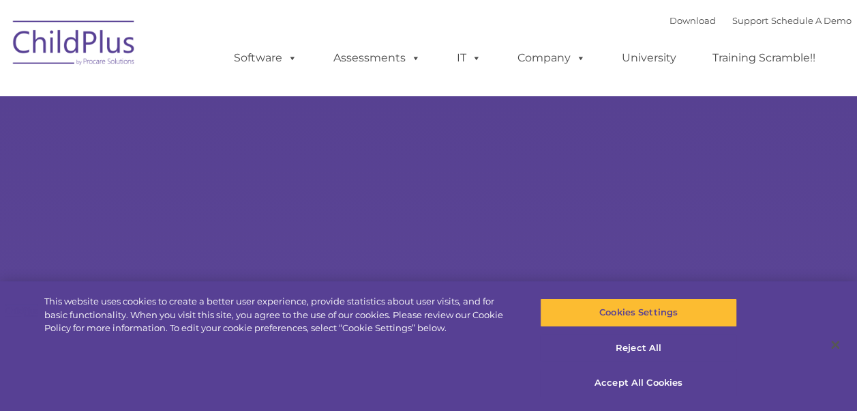 Image resolution: width=857 pixels, height=411 pixels. Describe the element at coordinates (469, 58) in the screenshot. I see `a: IT` at that location.